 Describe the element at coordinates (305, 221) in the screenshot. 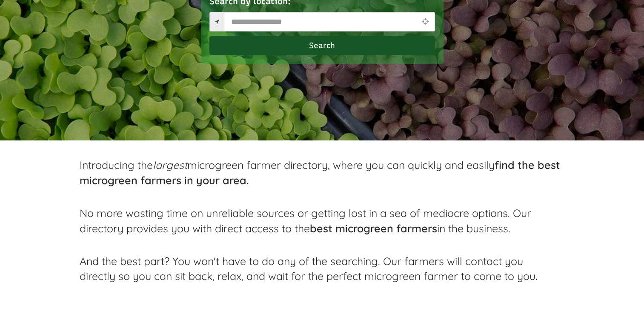

I see `span: No more wasting time on unreliable sources or getting lost in a sea of mediocre options. Our dire...` at that location.